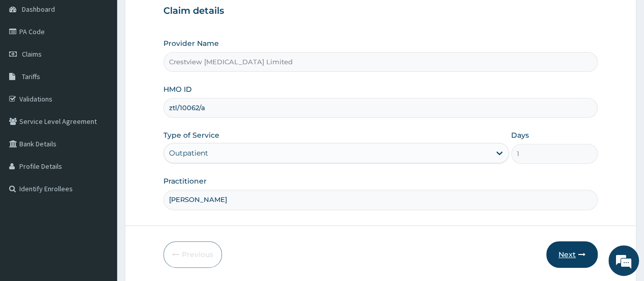 The width and height of the screenshot is (644, 281). I want to click on textarea: Type your message and hit 'Enter', so click(99, 196).